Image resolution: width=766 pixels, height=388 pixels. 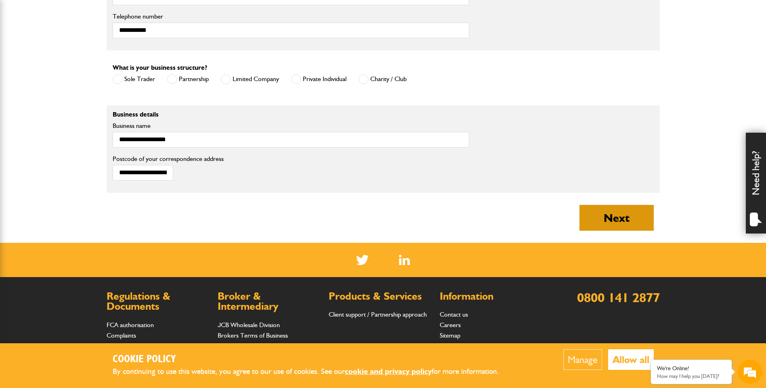 I want to click on p: How may I help you today?, so click(x=691, y=376).